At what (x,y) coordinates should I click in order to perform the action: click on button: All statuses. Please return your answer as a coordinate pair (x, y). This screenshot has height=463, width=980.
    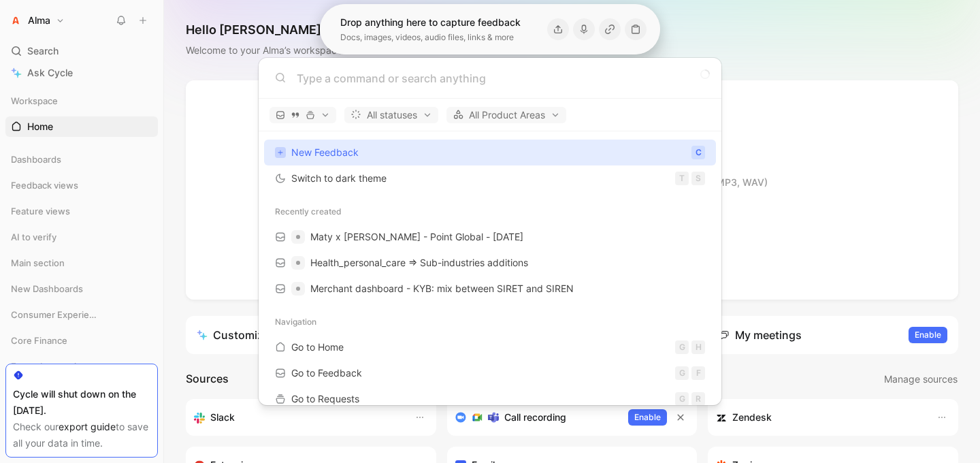
    Looking at the image, I should click on (392, 115).